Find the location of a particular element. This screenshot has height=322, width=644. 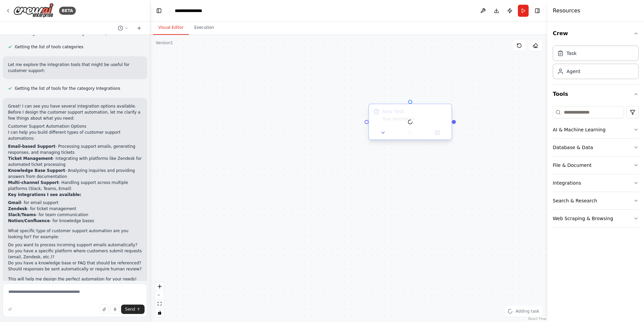

li: - Processing support emails, generating responses, and managing tickets is located at coordinates (75, 149).